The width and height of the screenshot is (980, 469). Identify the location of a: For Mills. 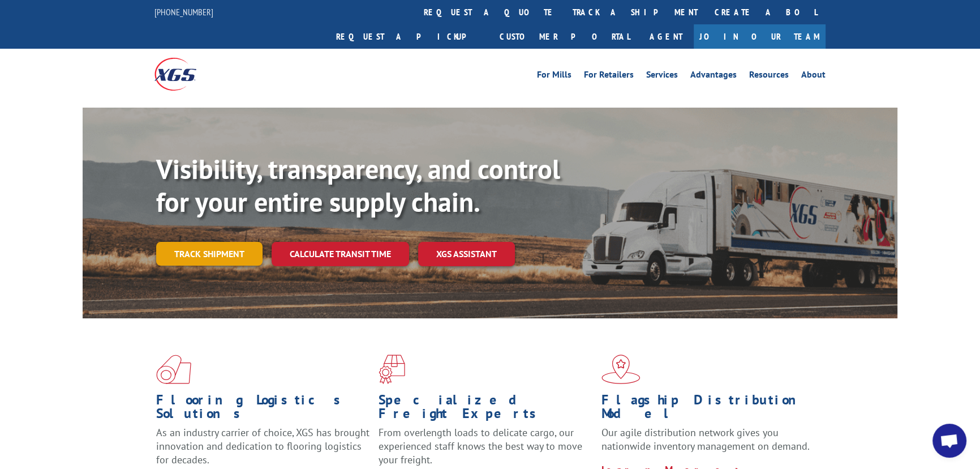
(554, 77).